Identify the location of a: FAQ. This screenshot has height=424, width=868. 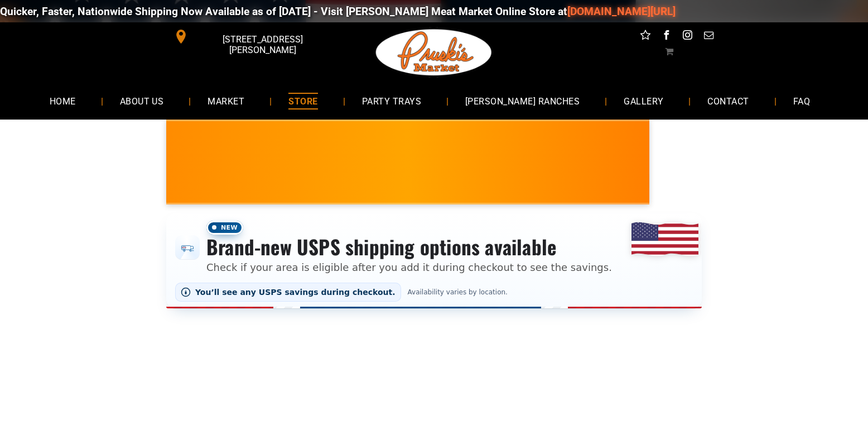
(802, 100).